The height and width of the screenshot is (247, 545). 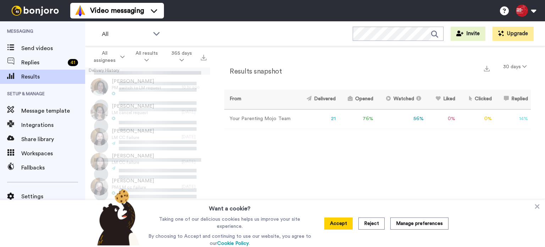 I want to click on td: 14 %, so click(x=513, y=119).